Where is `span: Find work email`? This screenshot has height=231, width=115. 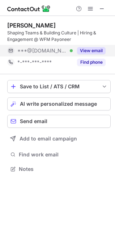
span: Find work email is located at coordinates (63, 155).